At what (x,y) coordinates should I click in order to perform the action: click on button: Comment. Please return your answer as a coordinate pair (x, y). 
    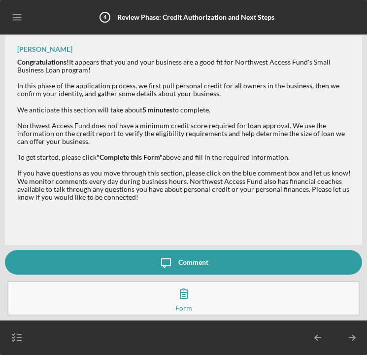
    Looking at the image, I should click on (183, 262).